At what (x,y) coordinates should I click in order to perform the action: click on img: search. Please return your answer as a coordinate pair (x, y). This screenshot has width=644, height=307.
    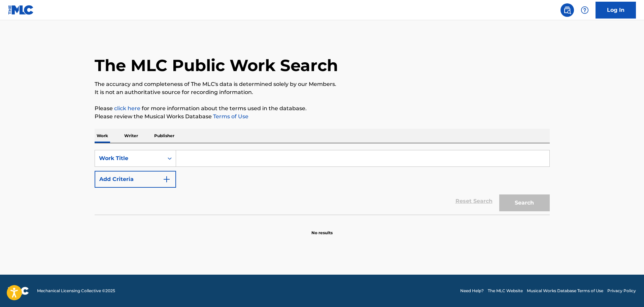
    Looking at the image, I should click on (567, 10).